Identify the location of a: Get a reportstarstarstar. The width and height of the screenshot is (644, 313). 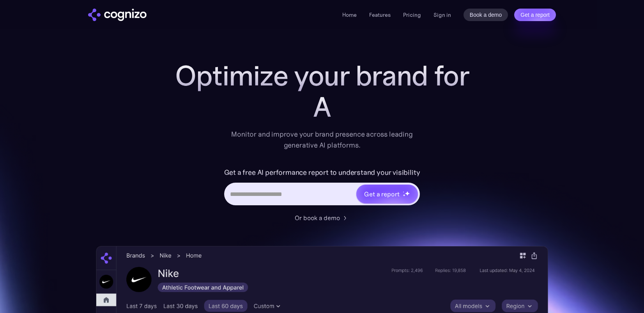
(387, 194).